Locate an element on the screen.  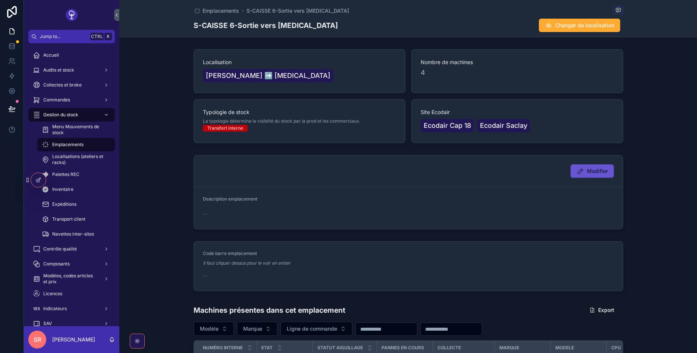
span: Inventaire is located at coordinates (63, 190).